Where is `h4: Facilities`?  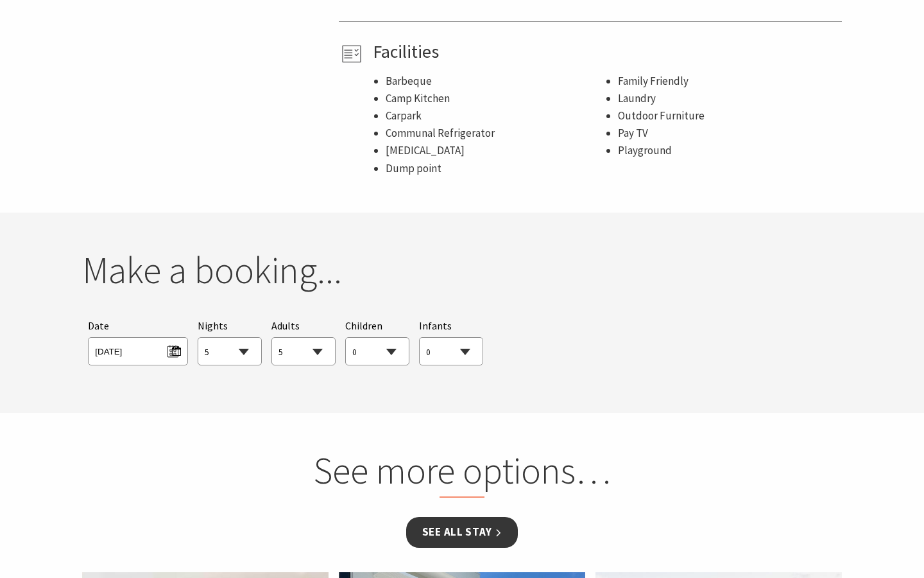 h4: Facilities is located at coordinates (605, 52).